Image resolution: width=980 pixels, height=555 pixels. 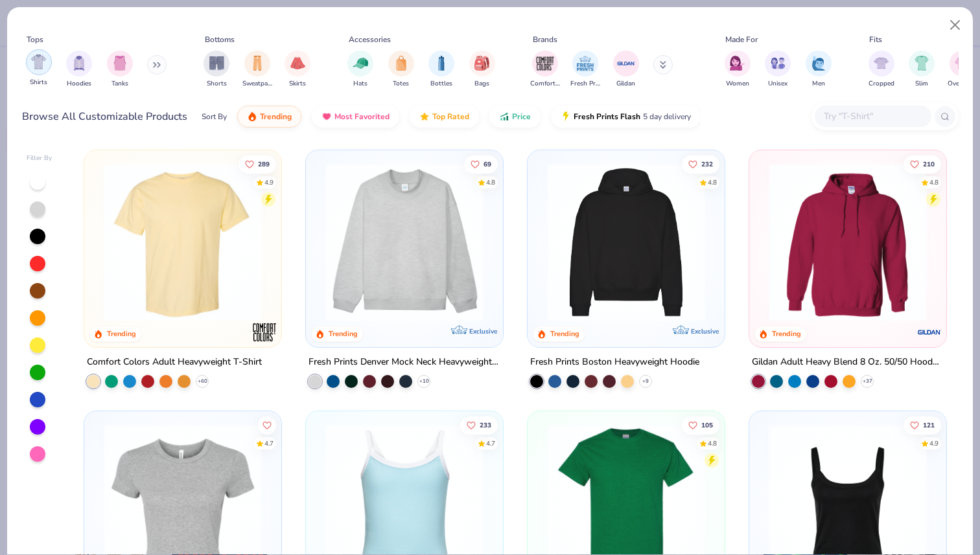 I want to click on span: Women, so click(x=738, y=84).